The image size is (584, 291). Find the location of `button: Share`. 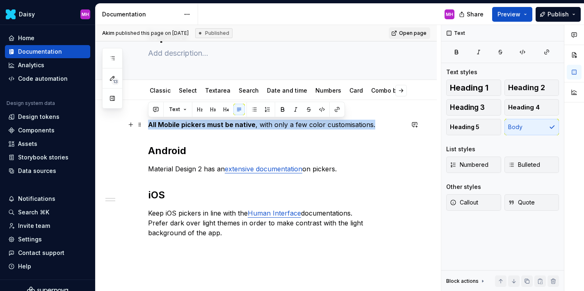

button: Share is located at coordinates (472, 14).